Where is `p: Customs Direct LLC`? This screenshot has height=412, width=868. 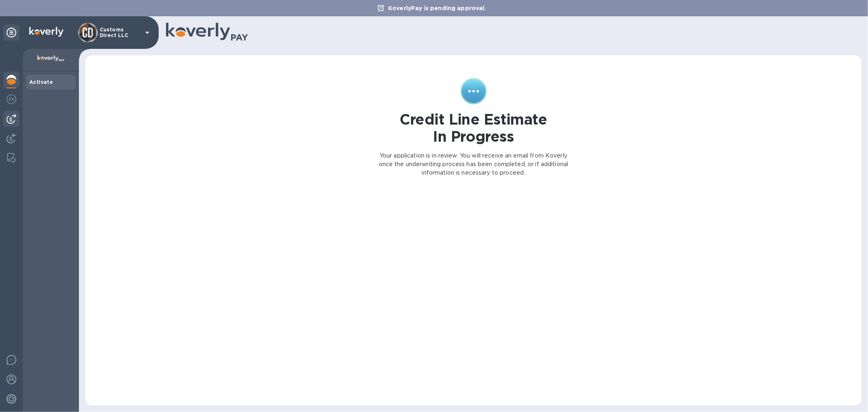 p: Customs Direct LLC is located at coordinates (120, 33).